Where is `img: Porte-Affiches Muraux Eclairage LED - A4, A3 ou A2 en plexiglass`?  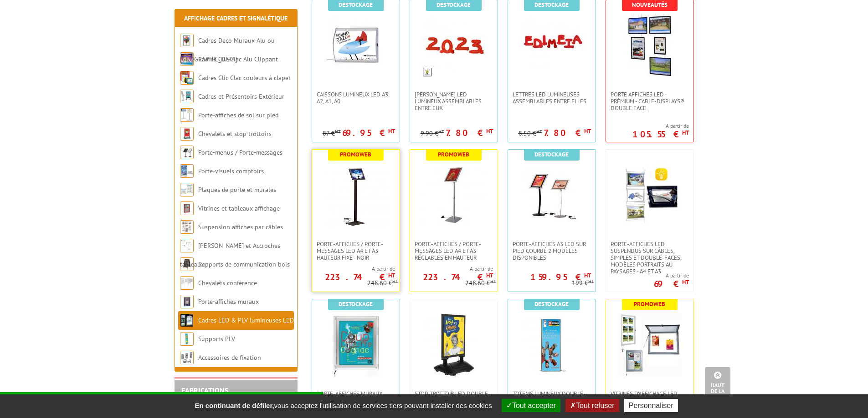
img: Porte-Affiches Muraux Eclairage LED - A4, A3 ou A2 en plexiglass is located at coordinates (356, 345).